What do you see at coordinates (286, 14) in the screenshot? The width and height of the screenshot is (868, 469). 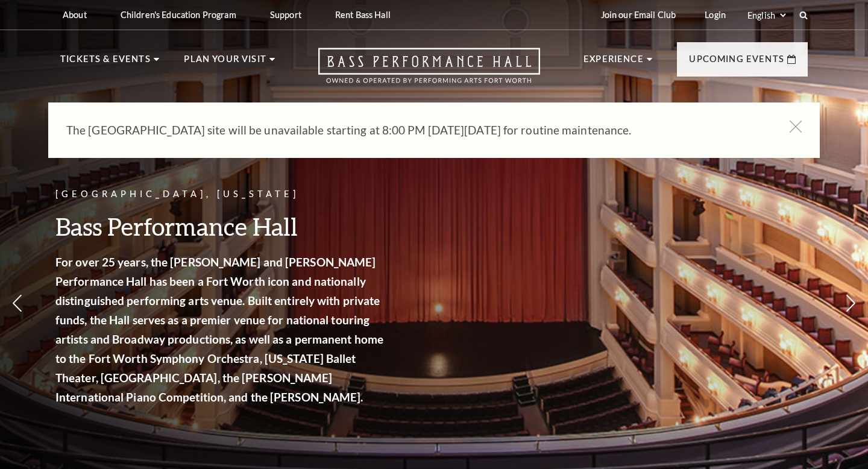 I see `p: Support` at bounding box center [286, 14].